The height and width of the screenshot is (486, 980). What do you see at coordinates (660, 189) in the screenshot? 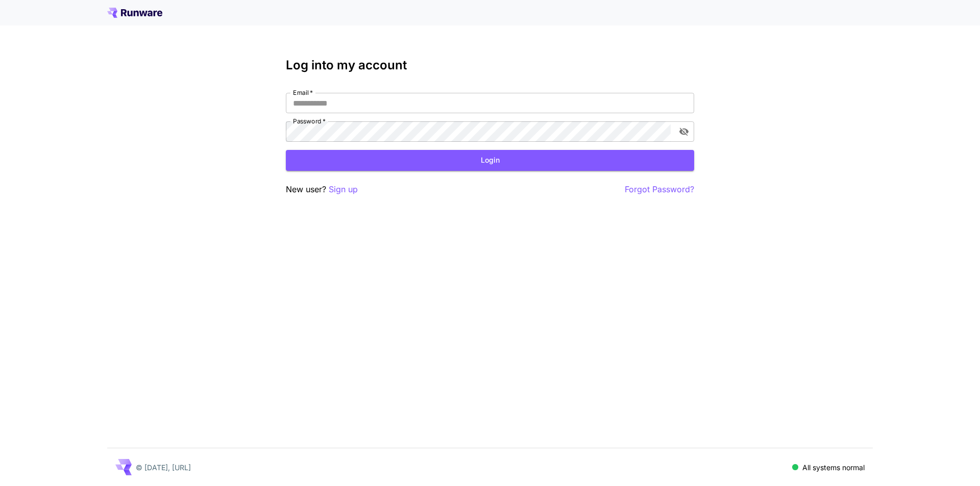
I see `button: Forgot Password?` at bounding box center [660, 189].